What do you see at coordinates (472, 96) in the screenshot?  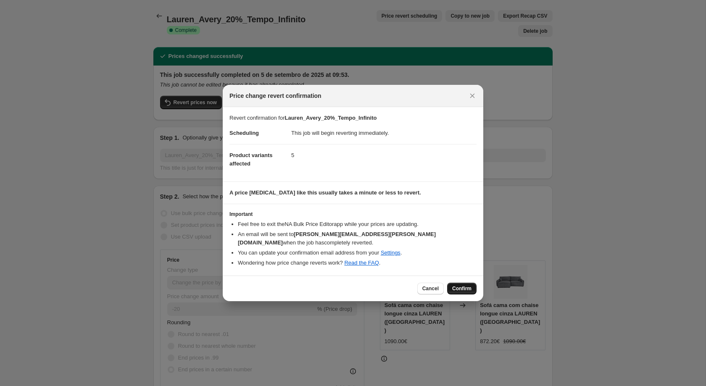 I see `button: Close` at bounding box center [472, 96].